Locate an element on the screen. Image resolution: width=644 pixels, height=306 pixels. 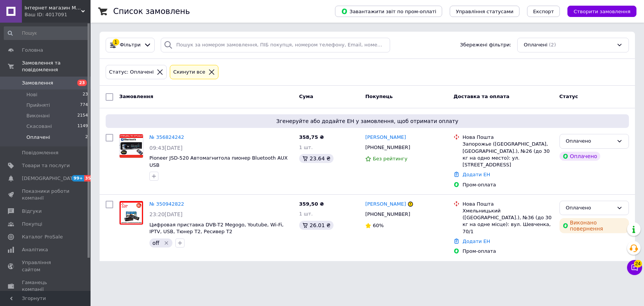
span: Експорт is located at coordinates (544, 11).